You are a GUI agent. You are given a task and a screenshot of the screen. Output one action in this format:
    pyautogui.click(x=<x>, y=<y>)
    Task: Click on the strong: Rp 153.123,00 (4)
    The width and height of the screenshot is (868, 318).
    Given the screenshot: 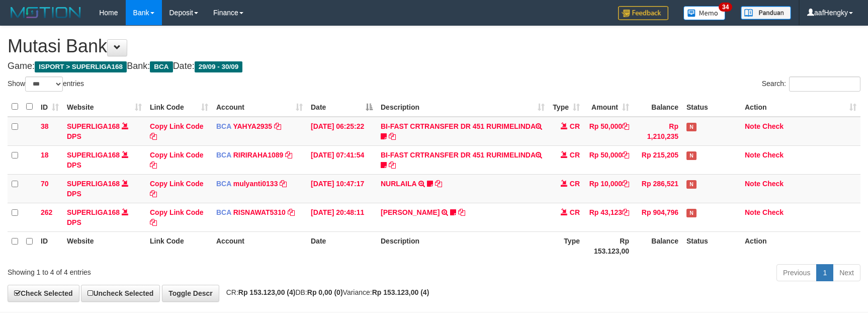 What is the action you would take?
    pyautogui.click(x=401, y=292)
    